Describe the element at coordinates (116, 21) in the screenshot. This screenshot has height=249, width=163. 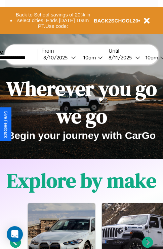
I see `b: BACK2SCHOOL20` at that location.